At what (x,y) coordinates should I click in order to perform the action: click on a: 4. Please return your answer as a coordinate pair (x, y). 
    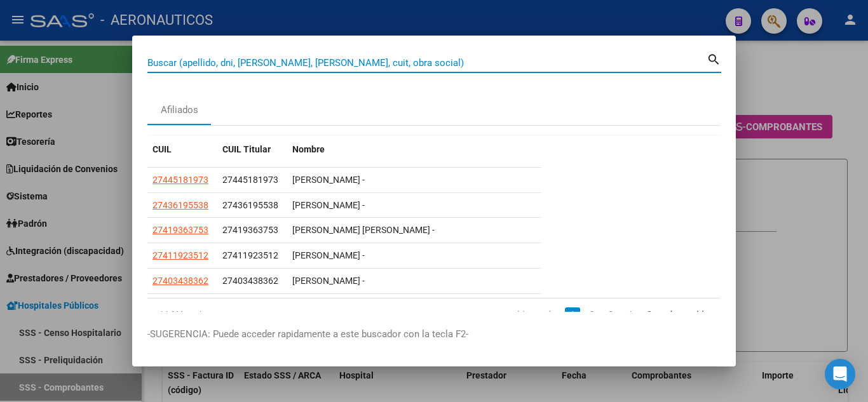
    Looking at the image, I should click on (630, 314).